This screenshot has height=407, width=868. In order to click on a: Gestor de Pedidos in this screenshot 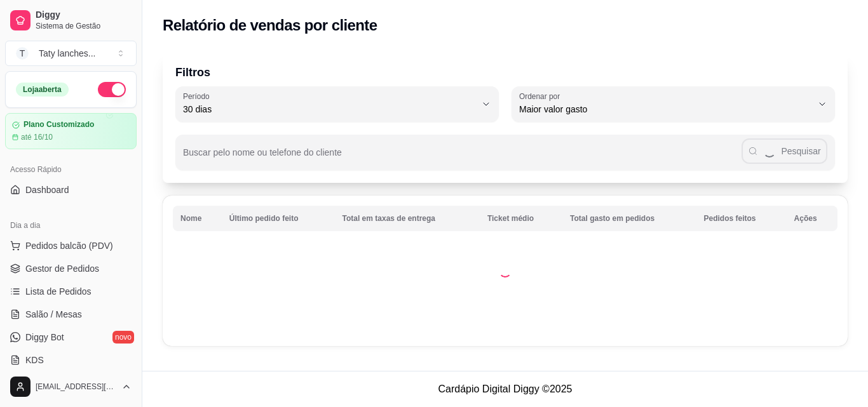, I will do `click(71, 269)`.